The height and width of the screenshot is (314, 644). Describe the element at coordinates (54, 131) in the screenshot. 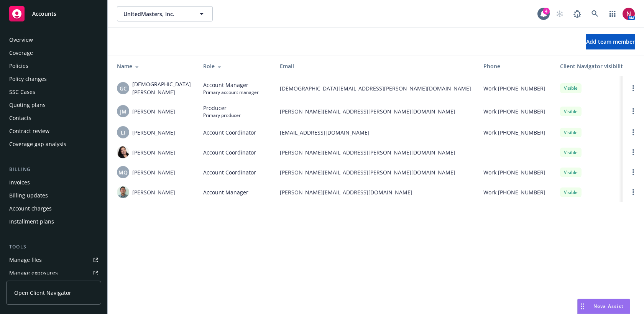

I see `a: Contract review` at that location.